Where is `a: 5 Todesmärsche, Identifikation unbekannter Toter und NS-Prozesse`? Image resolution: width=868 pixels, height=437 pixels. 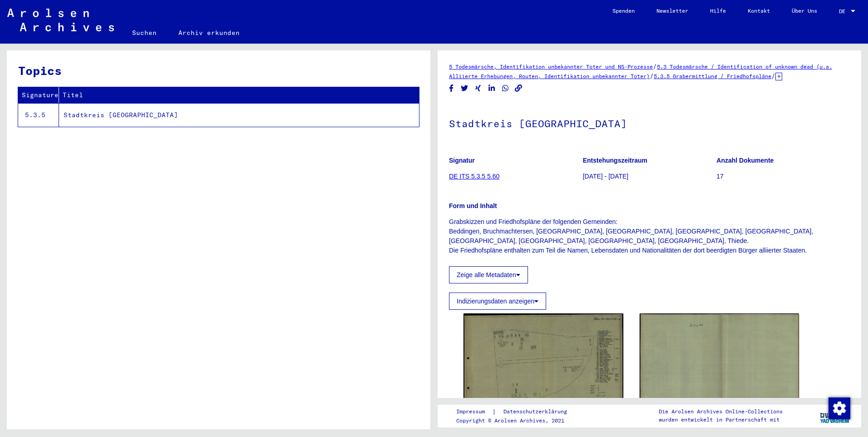 a: 5 Todesmärsche, Identifikation unbekannter Toter und NS-Prozesse is located at coordinates (551, 67).